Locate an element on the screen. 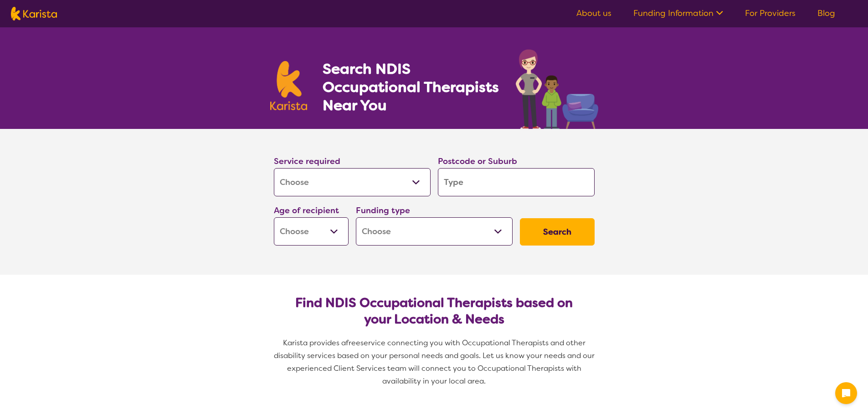 Image resolution: width=868 pixels, height=415 pixels. input: Type is located at coordinates (516, 182).